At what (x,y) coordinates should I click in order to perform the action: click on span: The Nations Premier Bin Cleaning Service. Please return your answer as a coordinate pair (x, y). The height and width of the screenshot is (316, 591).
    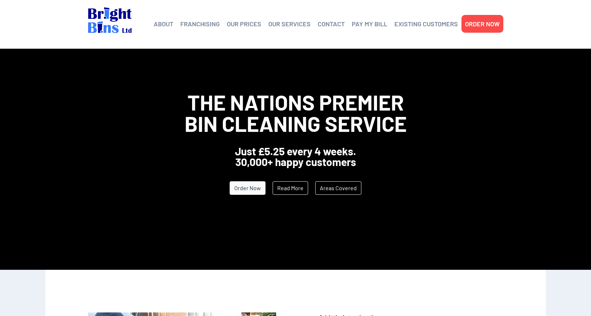
    Looking at the image, I should click on (296, 113).